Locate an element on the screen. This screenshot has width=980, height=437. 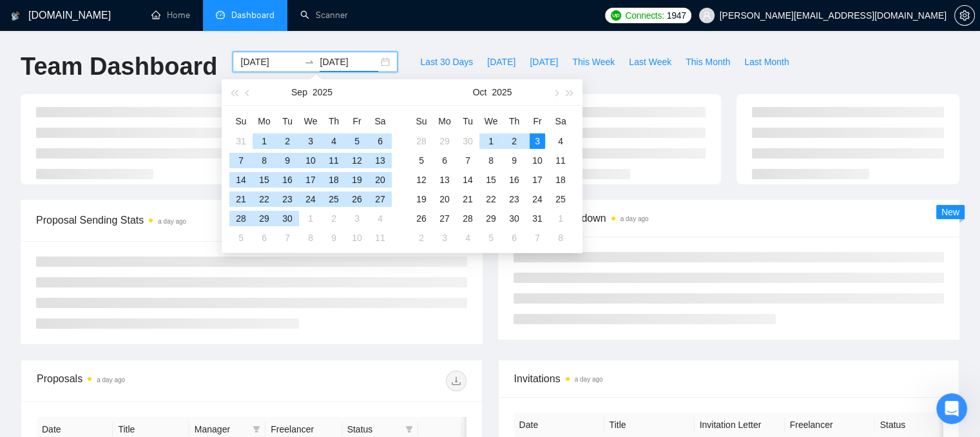
span: filter is located at coordinates (256, 429).